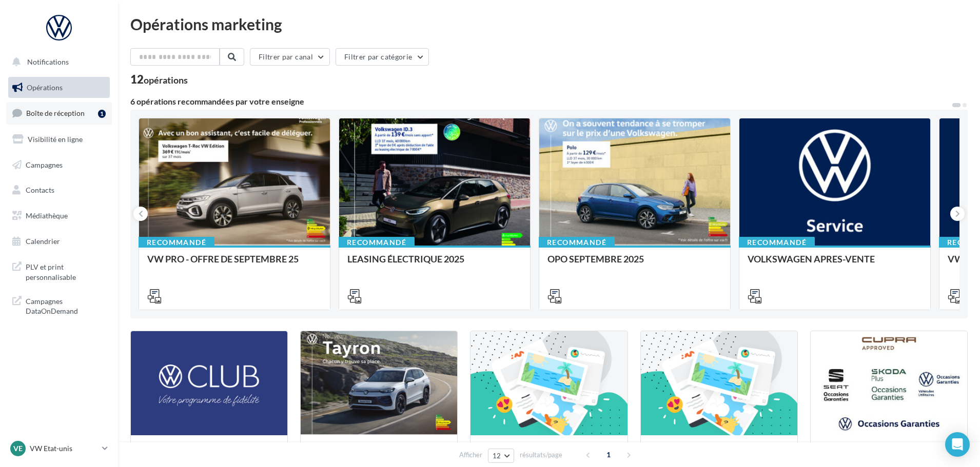 The image size is (980, 467). What do you see at coordinates (57, 62) in the screenshot?
I see `button: Notifications` at bounding box center [57, 62].